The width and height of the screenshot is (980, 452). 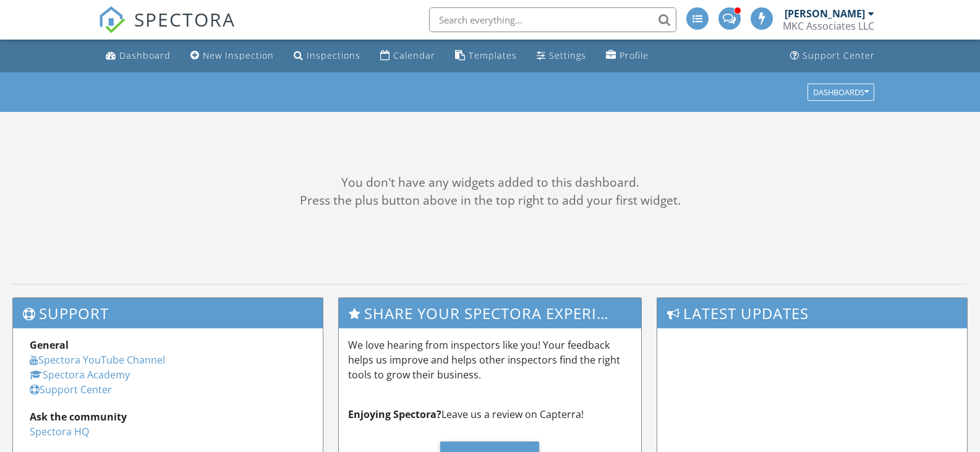 What do you see at coordinates (167, 30) in the screenshot?
I see `a: SPECTORA` at bounding box center [167, 30].